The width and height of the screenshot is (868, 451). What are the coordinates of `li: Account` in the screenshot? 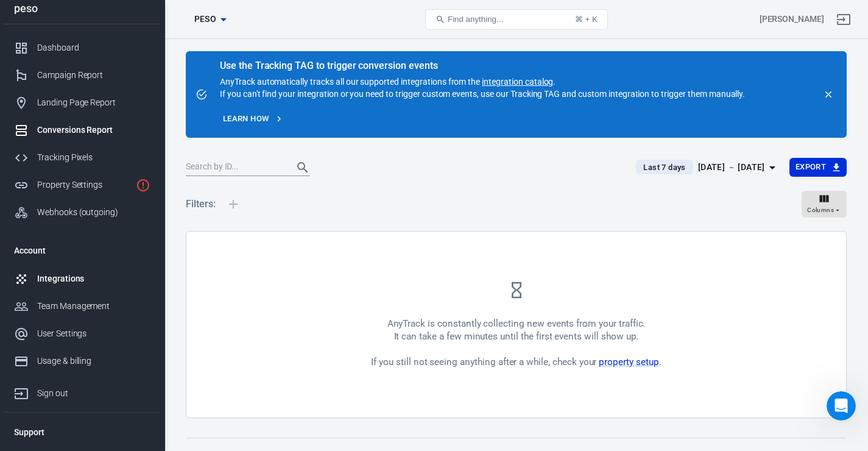 It's located at (82, 251).